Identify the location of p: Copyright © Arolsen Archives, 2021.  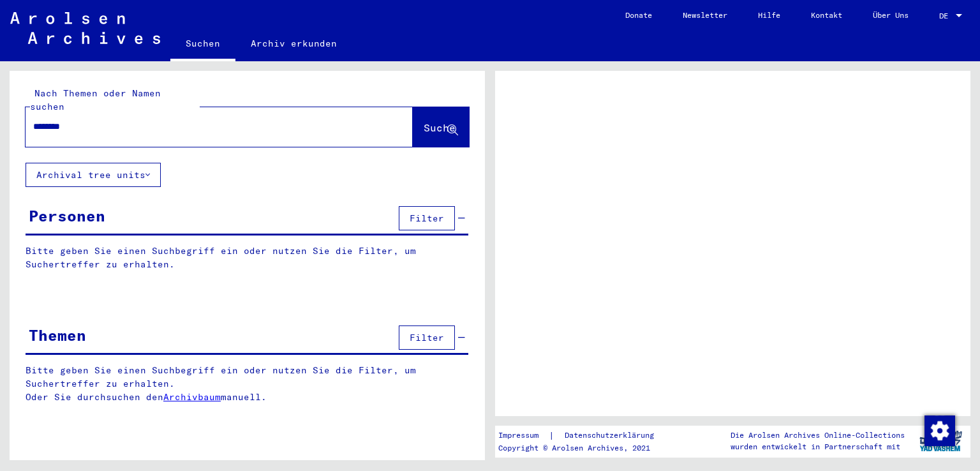
(584, 448).